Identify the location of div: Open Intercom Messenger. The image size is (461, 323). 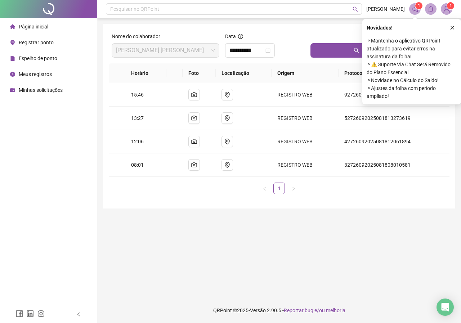
(445, 307).